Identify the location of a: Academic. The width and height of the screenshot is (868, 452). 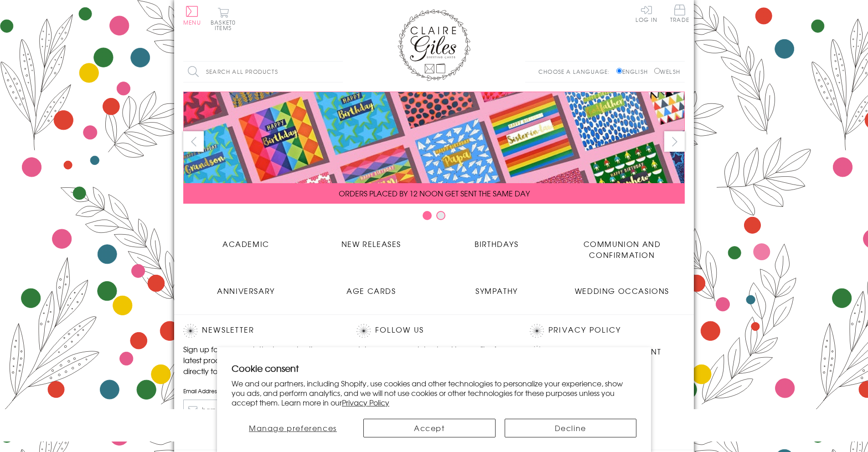
(245, 240).